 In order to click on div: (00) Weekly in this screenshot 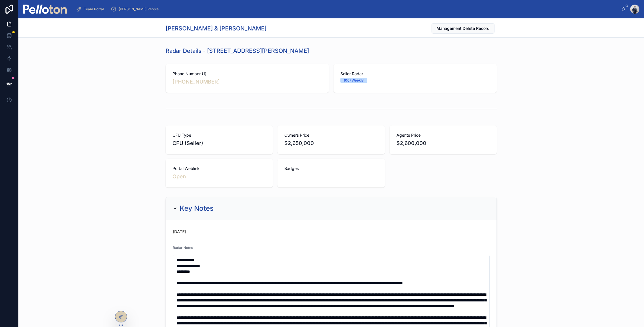, I will do `click(353, 81)`.